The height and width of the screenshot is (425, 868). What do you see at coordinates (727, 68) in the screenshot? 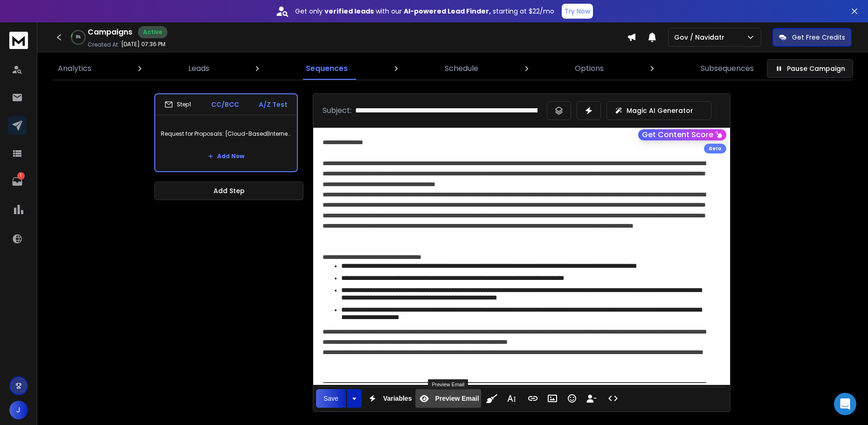
I see `p: Subsequences` at bounding box center [727, 68].